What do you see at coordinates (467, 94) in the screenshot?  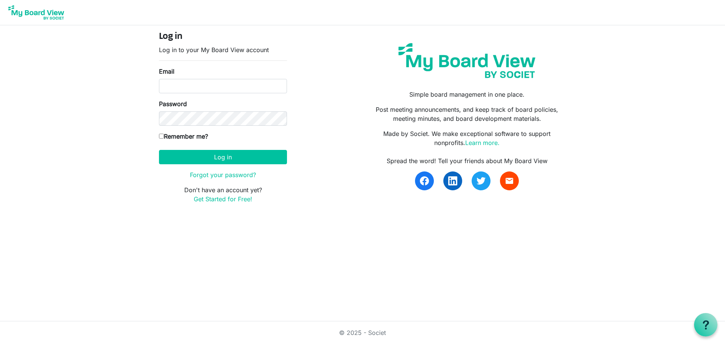 I see `p: Simple board management in one place.` at bounding box center [467, 94].